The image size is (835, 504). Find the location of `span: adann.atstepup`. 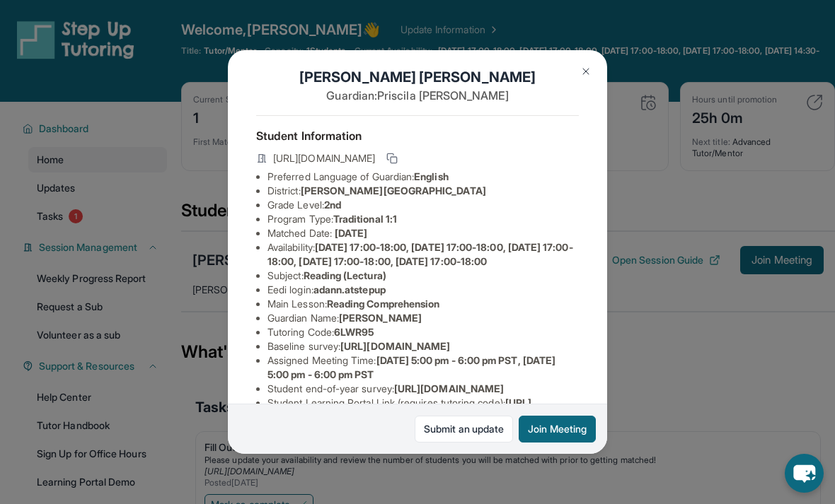

span: adann.atstepup is located at coordinates (350, 289).